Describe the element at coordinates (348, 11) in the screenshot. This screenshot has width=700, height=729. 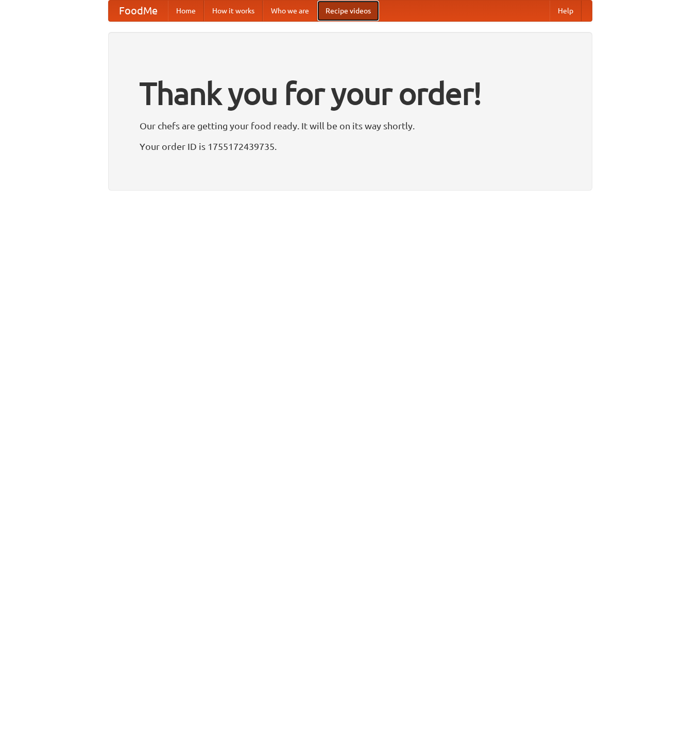
I see `a: Recipe videos` at that location.